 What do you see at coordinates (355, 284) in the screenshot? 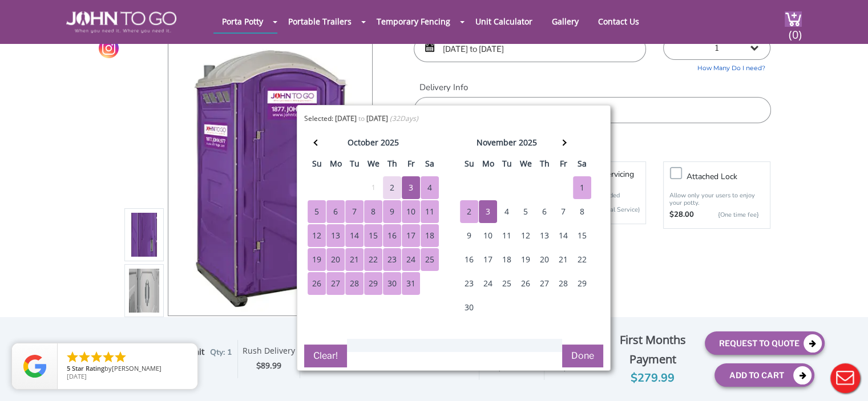
I see `div: 28` at bounding box center [355, 284].